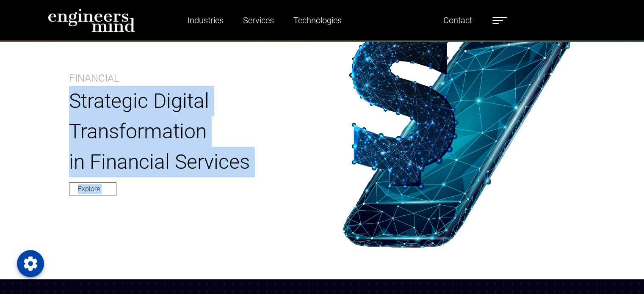 This screenshot has height=294, width=644. Describe the element at coordinates (185, 162) in the screenshot. I see `p: in Financial Services` at that location.